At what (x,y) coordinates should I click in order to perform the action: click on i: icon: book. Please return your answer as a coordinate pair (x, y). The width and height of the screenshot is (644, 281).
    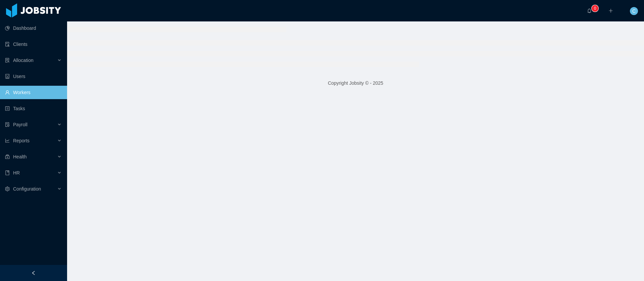
    Looking at the image, I should click on (7, 173).